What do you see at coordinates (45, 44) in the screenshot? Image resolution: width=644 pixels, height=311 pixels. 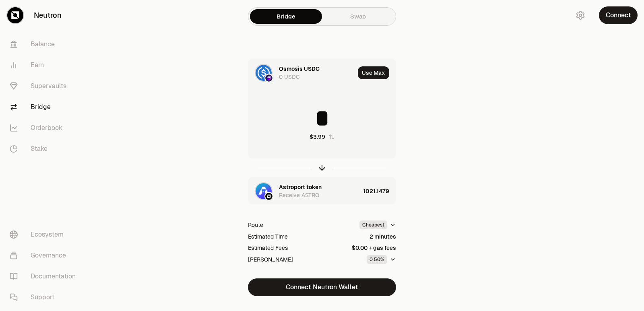 I see `a: Balance` at bounding box center [45, 44].